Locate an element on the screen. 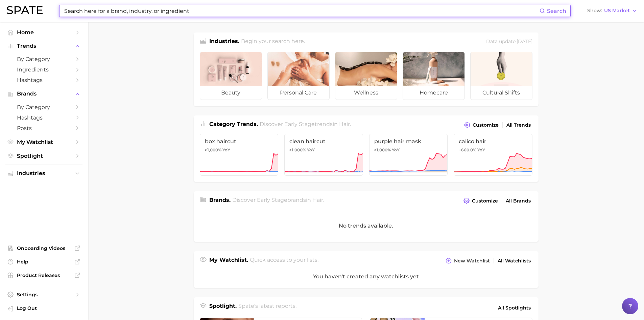 This screenshot has width=644, height=320. span: calico hair is located at coordinates (493, 141).